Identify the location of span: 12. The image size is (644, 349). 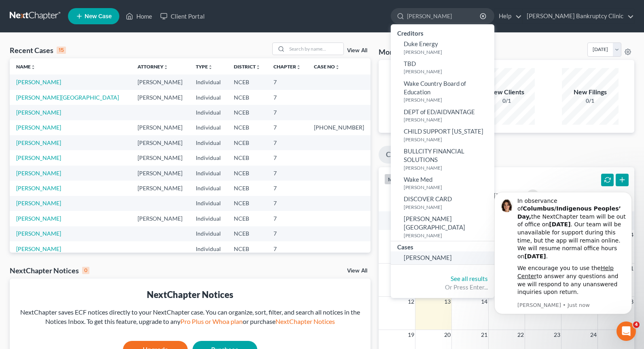
(411, 301).